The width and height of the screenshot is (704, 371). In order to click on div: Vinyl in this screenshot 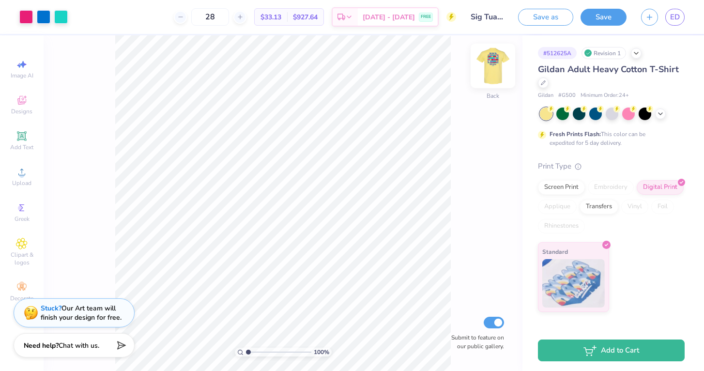, I will do `click(635, 207)`.